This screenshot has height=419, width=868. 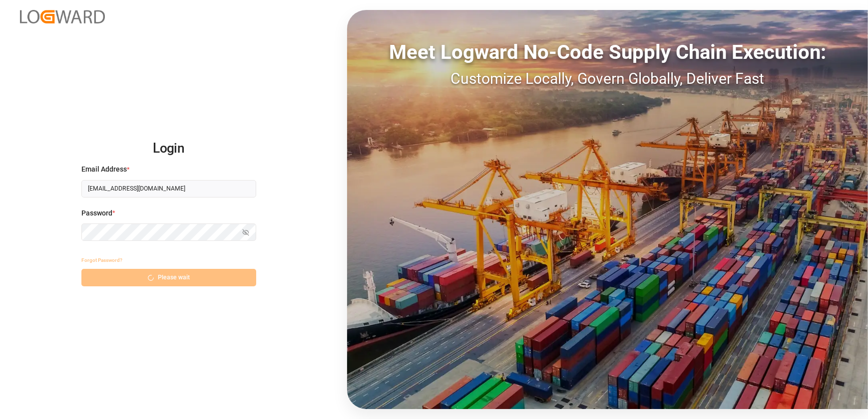 I want to click on span: Email Address, so click(x=104, y=169).